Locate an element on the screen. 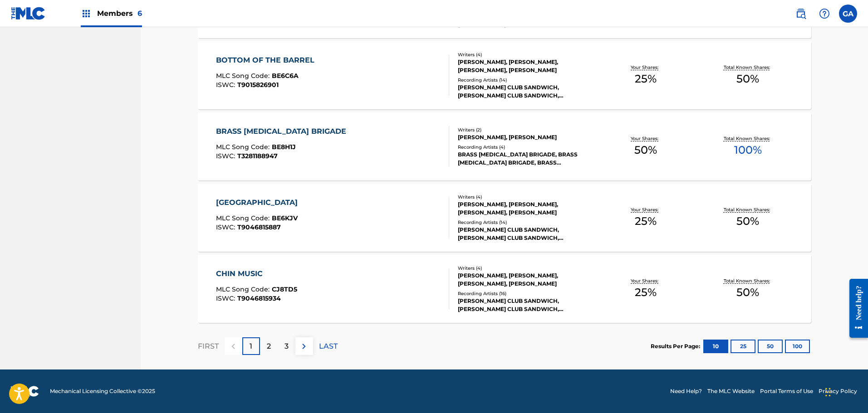 This screenshot has width=868, height=413. p: 3 is located at coordinates (286, 347).